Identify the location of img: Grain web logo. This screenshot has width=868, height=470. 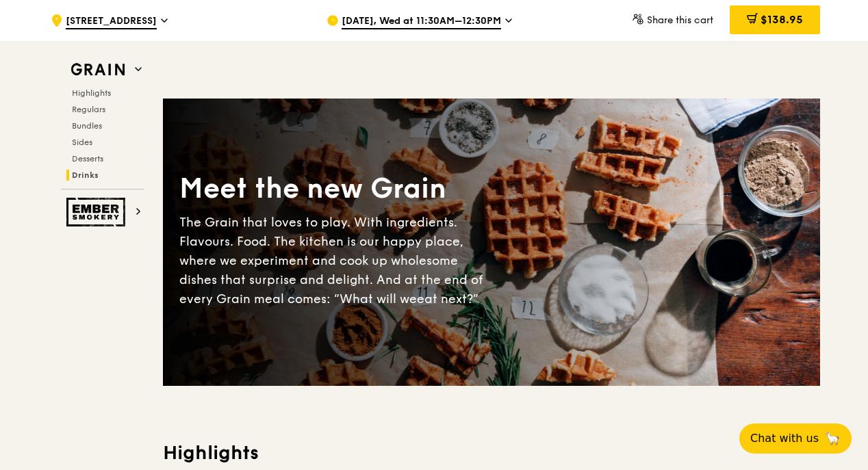
(98, 70).